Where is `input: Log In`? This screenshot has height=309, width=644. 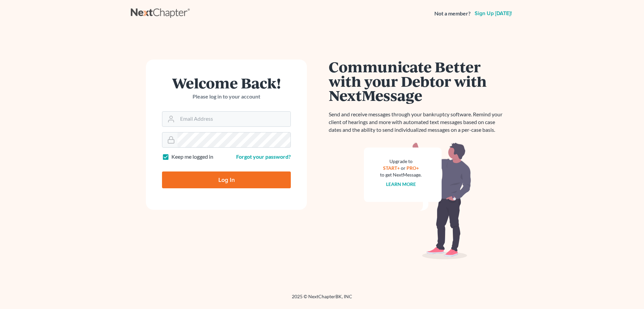 input: Log In is located at coordinates (227, 180).